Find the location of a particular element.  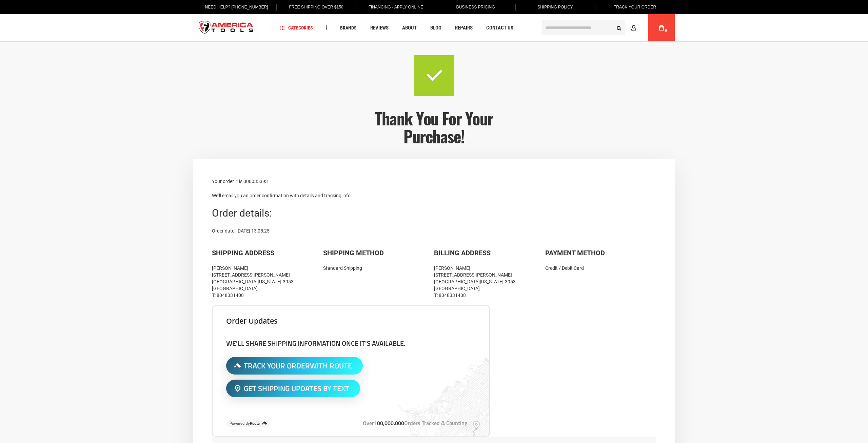

span: Thank you for your purchase! is located at coordinates (434, 127).